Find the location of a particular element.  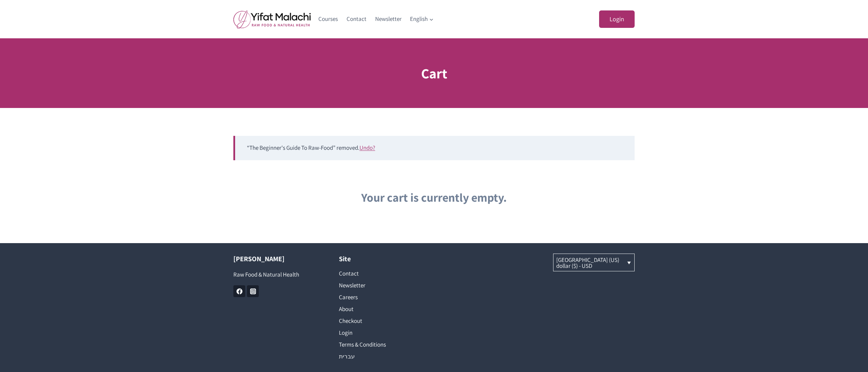

p: Raw Food & Natural Health is located at coordinates (275, 274).